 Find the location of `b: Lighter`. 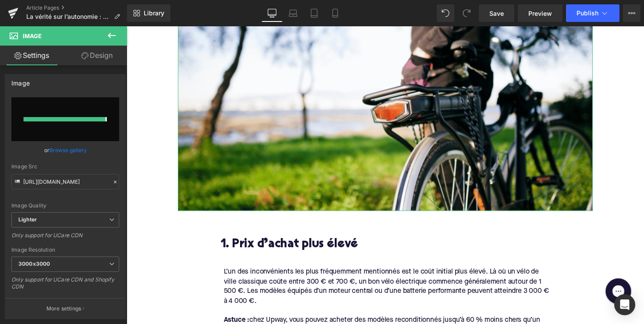

b: Lighter is located at coordinates (28, 219).